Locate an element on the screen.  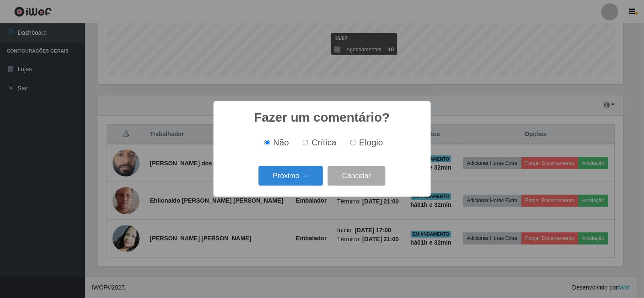
h2: Fazer um comentário? is located at coordinates (322, 117).